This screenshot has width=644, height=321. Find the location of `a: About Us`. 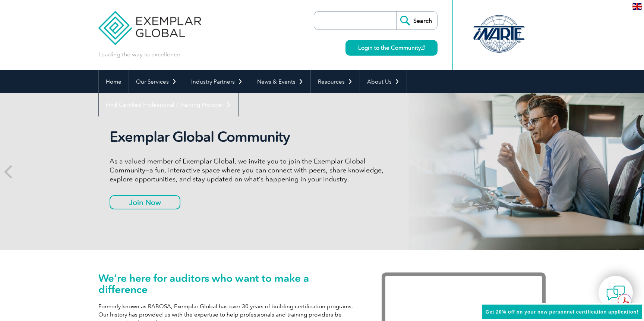

a: About Us is located at coordinates (383, 81).